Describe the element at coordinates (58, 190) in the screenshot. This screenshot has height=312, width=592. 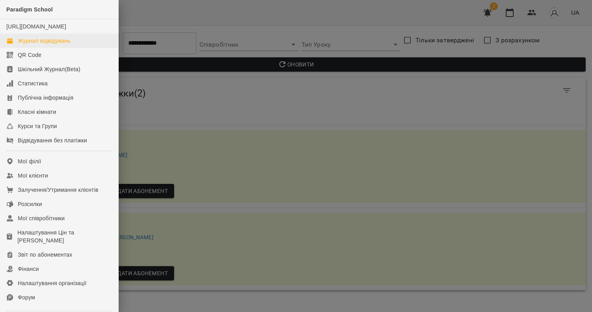
I see `div: Залучення/Утримання клієнтів` at that location.